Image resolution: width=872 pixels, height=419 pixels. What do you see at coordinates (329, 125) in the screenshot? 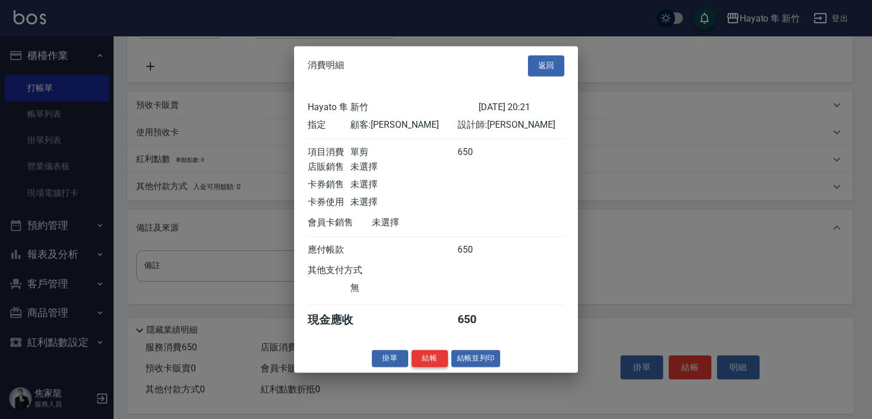
I see `div: 指定` at bounding box center [329, 125].